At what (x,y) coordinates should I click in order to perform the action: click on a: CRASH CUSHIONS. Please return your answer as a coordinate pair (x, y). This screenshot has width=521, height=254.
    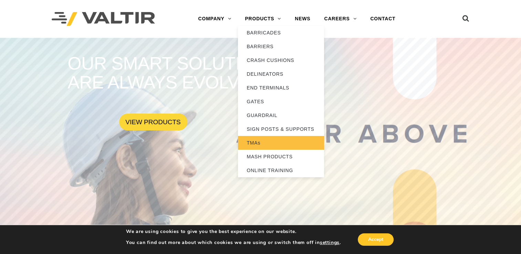
    Looking at the image, I should click on (281, 60).